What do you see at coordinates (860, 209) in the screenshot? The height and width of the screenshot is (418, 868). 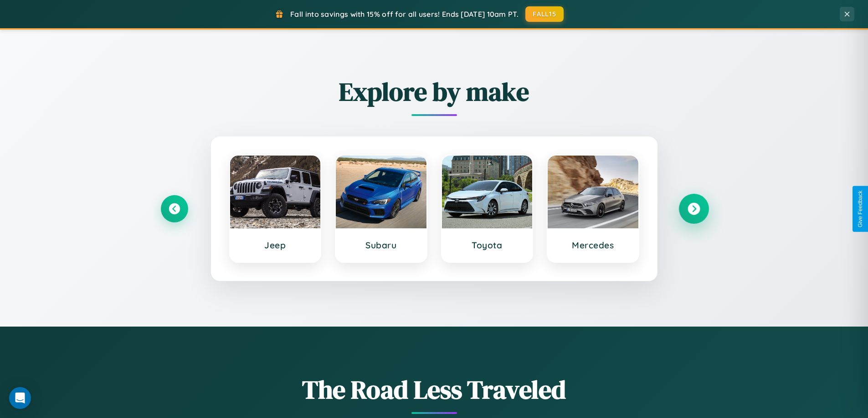 I see `div: Give Feedback` at bounding box center [860, 209].